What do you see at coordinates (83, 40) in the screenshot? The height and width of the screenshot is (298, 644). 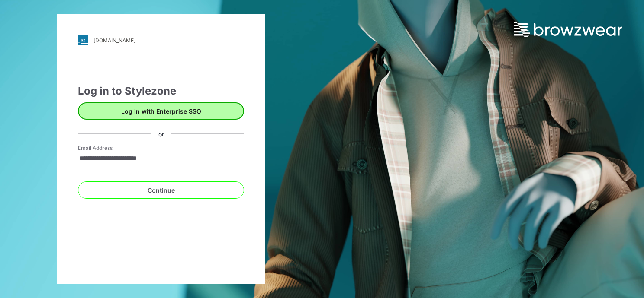 I see `img: svg+xml;base64,PHN2ZyB3aWR0aD0iMjgiIGhlaWdodD0iMjgiIHZpZXdCb3g9IjAgMCAyOCAyOCIgZmlsbD0ibm9uZSIgeG...` at bounding box center [83, 40].